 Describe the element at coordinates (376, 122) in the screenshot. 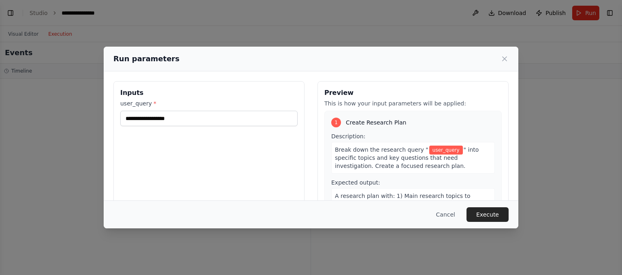

I see `span: Create Research Plan` at that location.